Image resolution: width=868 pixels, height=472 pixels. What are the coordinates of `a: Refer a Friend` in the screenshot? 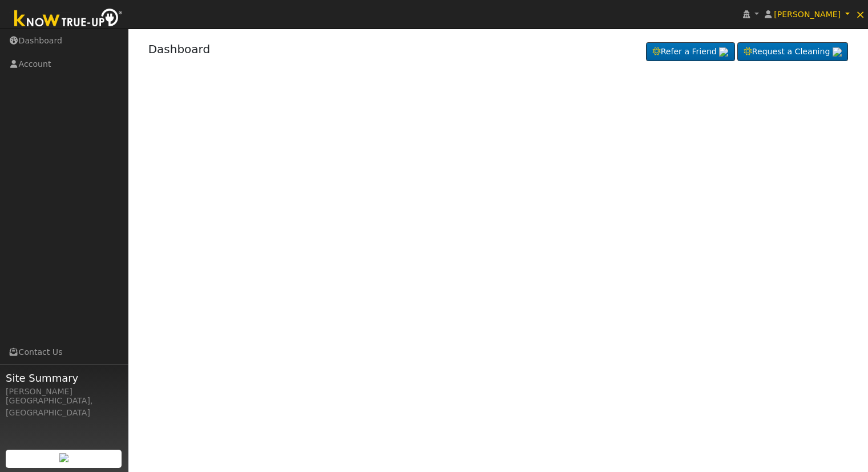 It's located at (691, 52).